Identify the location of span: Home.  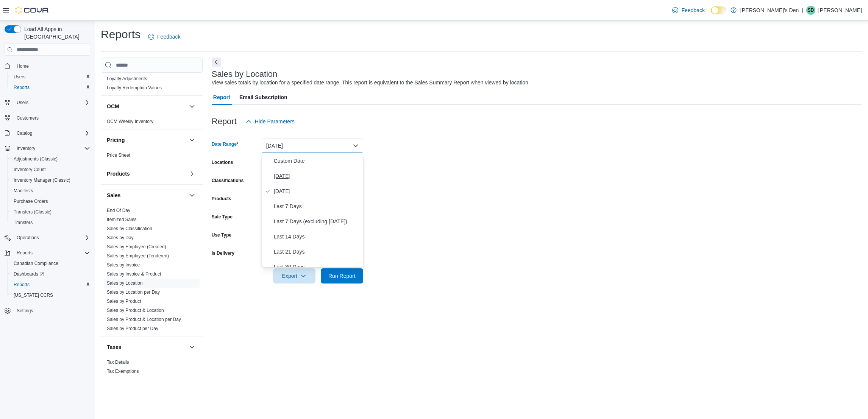
(23, 66).